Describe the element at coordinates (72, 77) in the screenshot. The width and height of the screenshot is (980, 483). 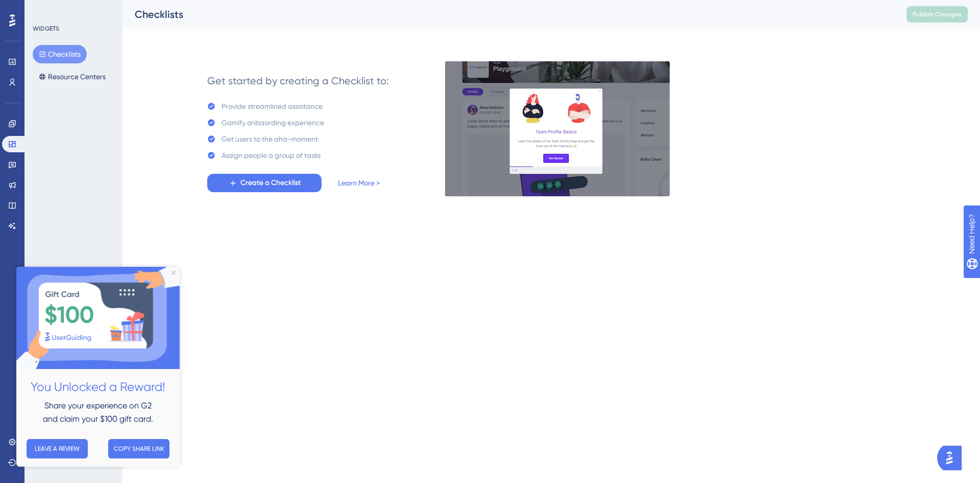
I see `button: Resource Centers` at that location.